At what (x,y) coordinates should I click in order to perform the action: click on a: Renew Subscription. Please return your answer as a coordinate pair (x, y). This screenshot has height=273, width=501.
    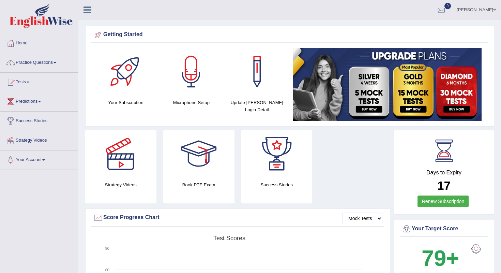
    Looking at the image, I should click on (443, 201).